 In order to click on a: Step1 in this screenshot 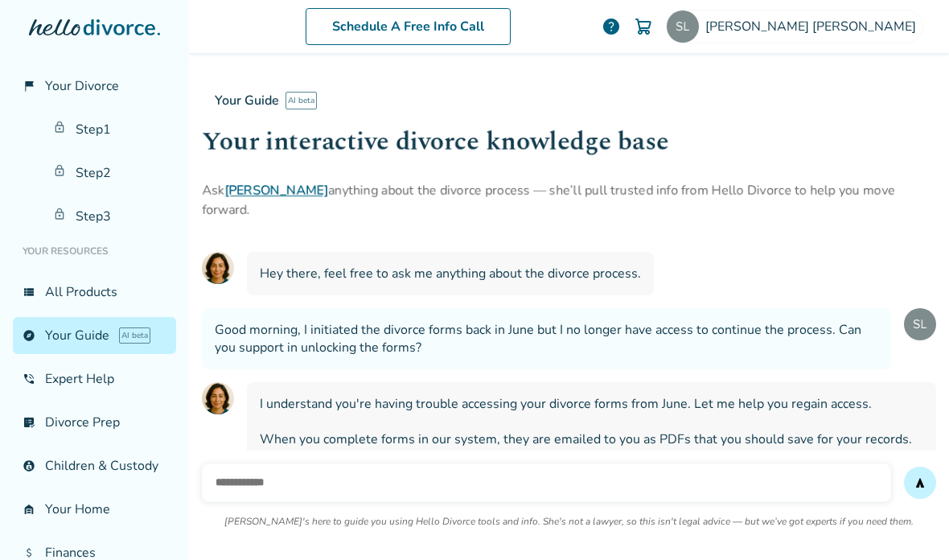, I will do `click(109, 130)`.